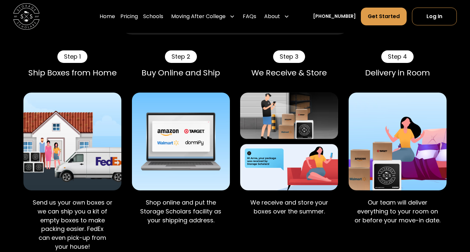 Image resolution: width=470 pixels, height=252 pixels. What do you see at coordinates (129, 16) in the screenshot?
I see `a: Pricing` at bounding box center [129, 16].